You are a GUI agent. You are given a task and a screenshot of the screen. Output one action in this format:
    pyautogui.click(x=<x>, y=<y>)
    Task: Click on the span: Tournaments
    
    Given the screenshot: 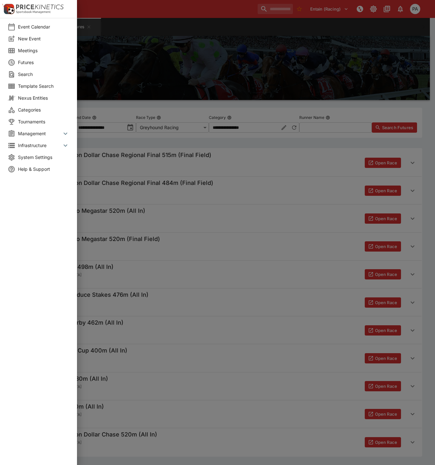 What is the action you would take?
    pyautogui.click(x=44, y=122)
    